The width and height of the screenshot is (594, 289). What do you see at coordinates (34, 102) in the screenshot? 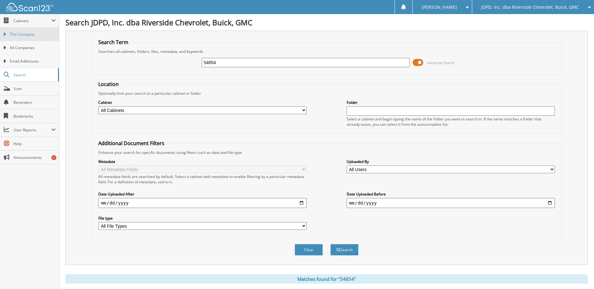
I see `span: Reminders` at bounding box center [34, 102].